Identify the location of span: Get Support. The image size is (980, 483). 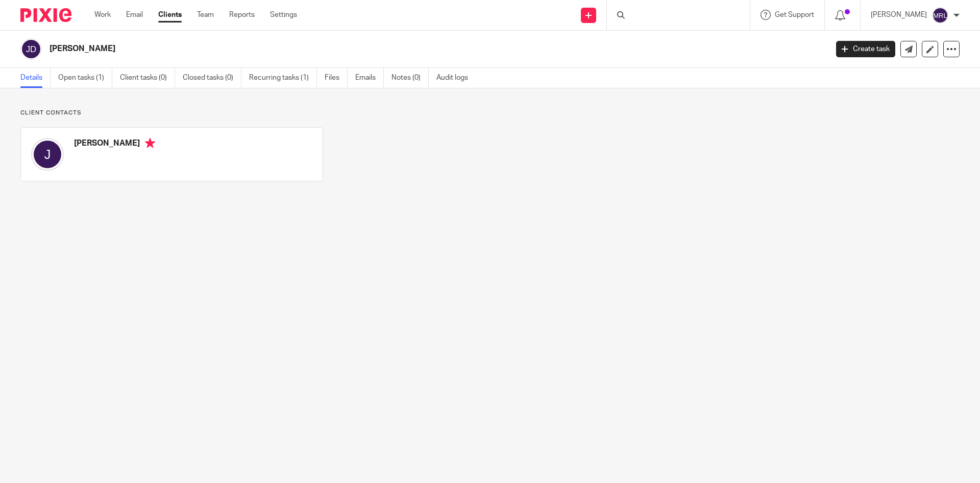
(794, 15).